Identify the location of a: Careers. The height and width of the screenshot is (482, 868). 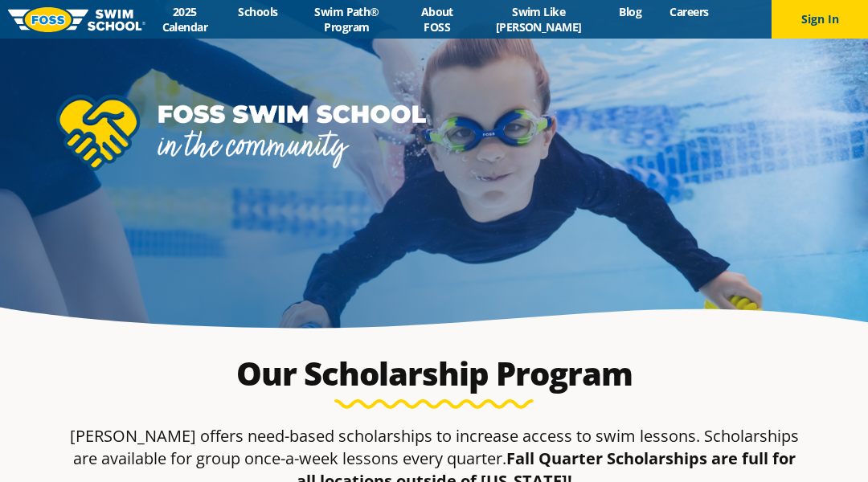
(689, 11).